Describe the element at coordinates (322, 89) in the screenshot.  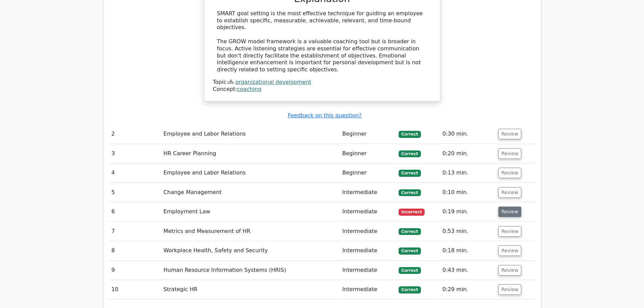
I see `div: Concept:` at that location.